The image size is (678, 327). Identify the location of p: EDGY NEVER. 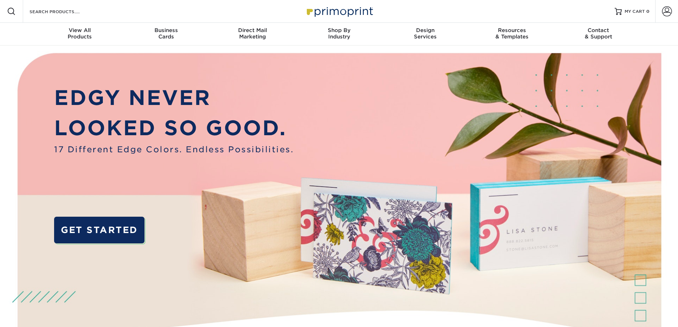
(174, 98).